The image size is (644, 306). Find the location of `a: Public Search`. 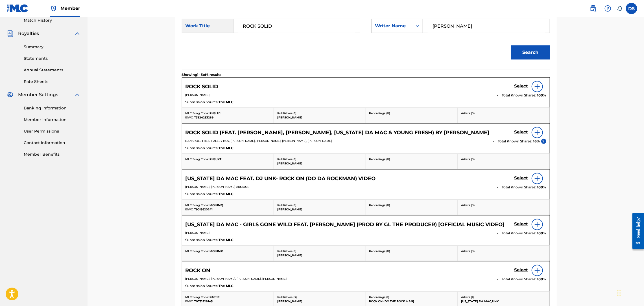

a: Public Search is located at coordinates (593, 8).